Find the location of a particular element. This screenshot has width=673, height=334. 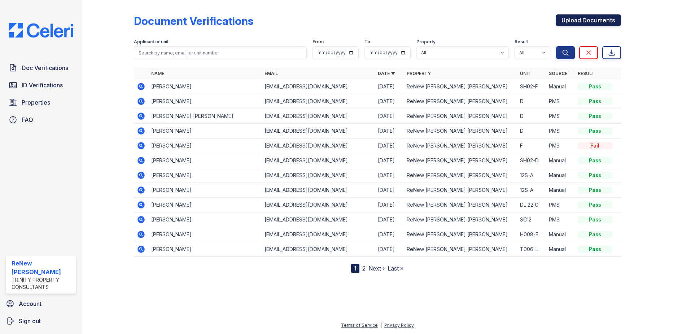

label: To is located at coordinates (367, 42).